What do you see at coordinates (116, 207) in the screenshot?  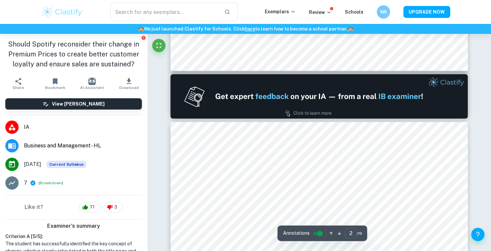 I see `span: 3` at bounding box center [116, 207].